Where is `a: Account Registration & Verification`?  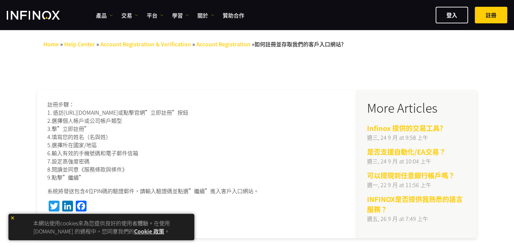 a: Account Registration & Verification is located at coordinates (146, 44).